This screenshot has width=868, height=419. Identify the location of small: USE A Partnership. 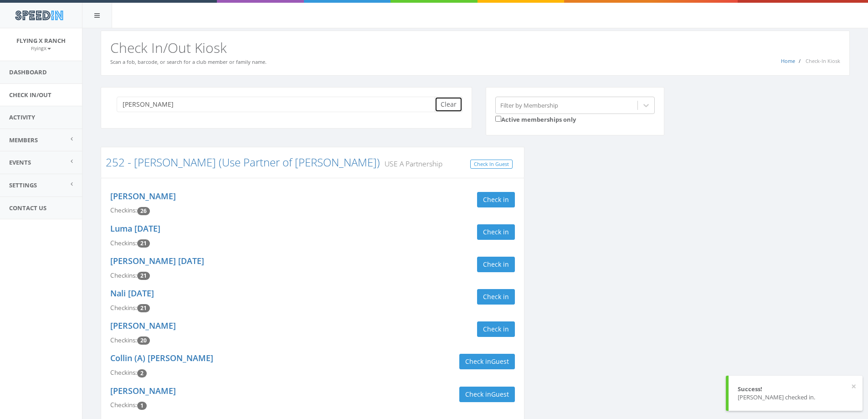
(411, 164).